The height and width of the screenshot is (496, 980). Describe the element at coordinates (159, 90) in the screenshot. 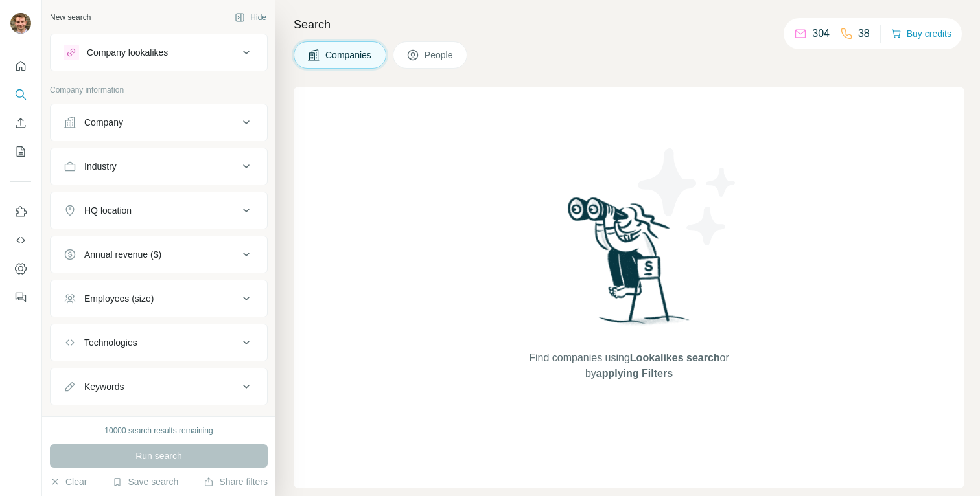

I see `p: Company information` at that location.